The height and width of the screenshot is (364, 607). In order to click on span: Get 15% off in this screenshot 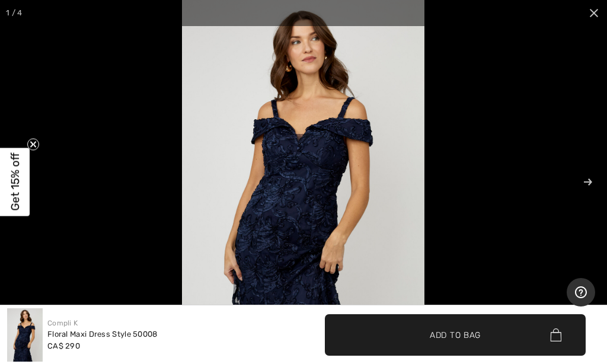, I will do `click(15, 182)`.